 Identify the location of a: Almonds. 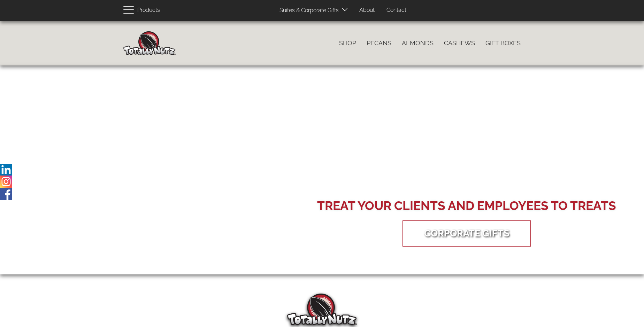
(417, 43).